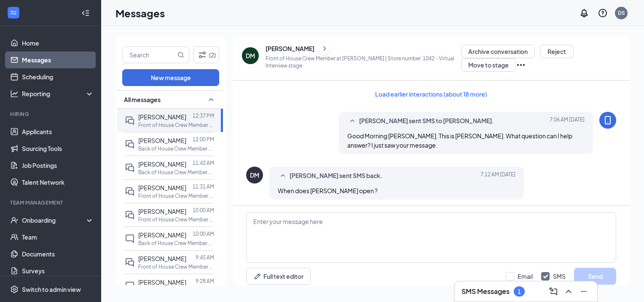  What do you see at coordinates (553, 291) in the screenshot?
I see `svg: ComposeMessage` at bounding box center [553, 291].